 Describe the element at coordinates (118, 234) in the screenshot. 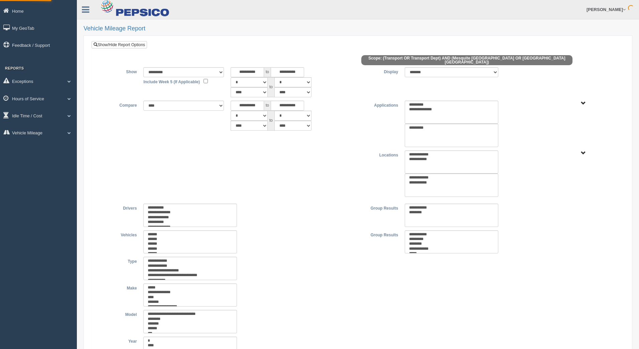

I see `label: Vehicles` at that location.